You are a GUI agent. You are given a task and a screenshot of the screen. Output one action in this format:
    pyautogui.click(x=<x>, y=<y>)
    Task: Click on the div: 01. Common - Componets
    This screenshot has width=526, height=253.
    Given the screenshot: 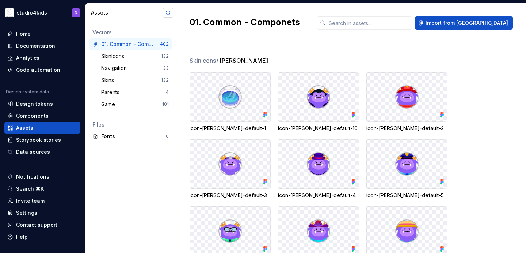 What is the action you would take?
    pyautogui.click(x=128, y=44)
    